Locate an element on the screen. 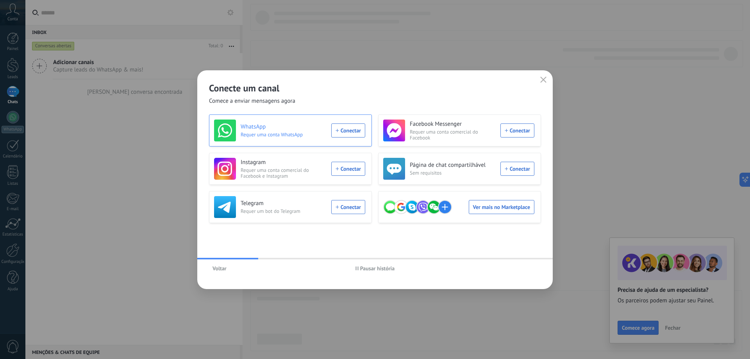 Image resolution: width=750 pixels, height=359 pixels. span: Requer uma conta WhatsApp is located at coordinates (284, 134).